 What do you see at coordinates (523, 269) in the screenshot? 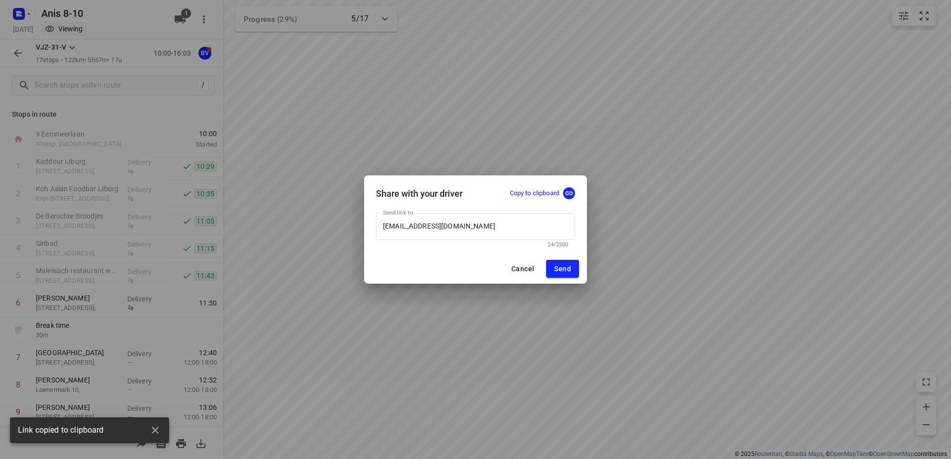
I see `button: Cancel` at bounding box center [523, 269].